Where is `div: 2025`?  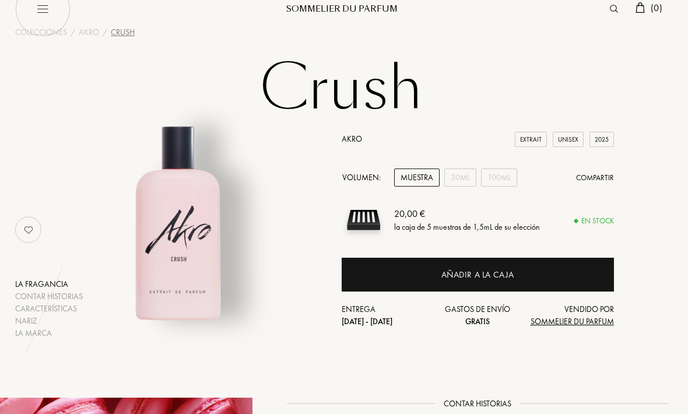
div: 2025 is located at coordinates (601, 139).